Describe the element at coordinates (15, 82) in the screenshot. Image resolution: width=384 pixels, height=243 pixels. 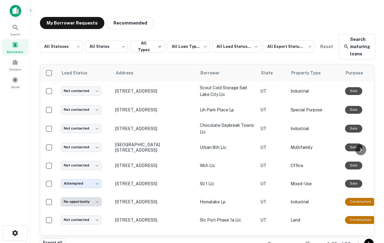
I see `div: Saved` at that location.